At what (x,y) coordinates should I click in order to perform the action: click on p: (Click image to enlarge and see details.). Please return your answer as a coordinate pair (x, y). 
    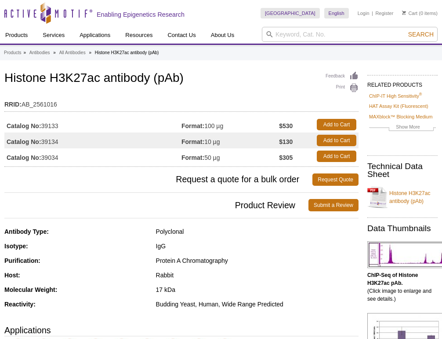
    Looking at the image, I should click on (403, 287).